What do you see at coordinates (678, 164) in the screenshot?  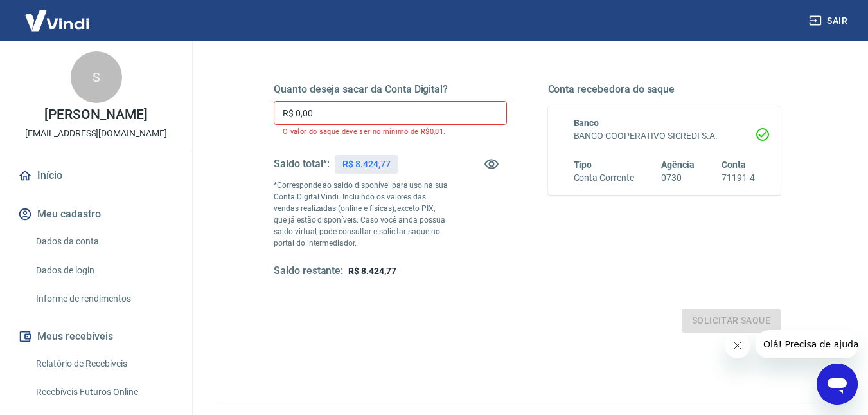 I see `span: Agência` at bounding box center [678, 164].